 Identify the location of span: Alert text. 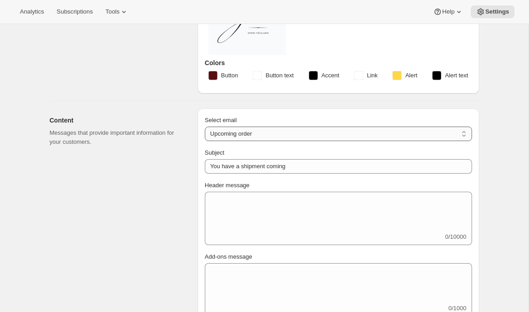
(456, 75).